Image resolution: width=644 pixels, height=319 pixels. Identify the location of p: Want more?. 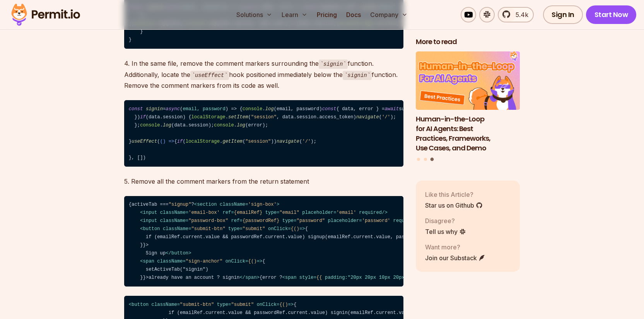
(456, 247).